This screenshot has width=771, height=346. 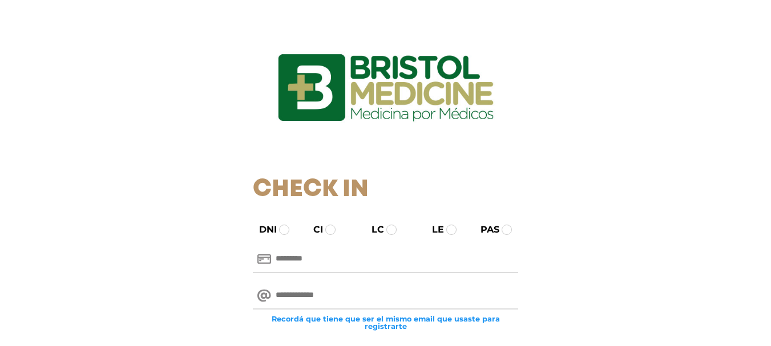 I want to click on img: logo_ingresarbristol.jpg, so click(x=386, y=88).